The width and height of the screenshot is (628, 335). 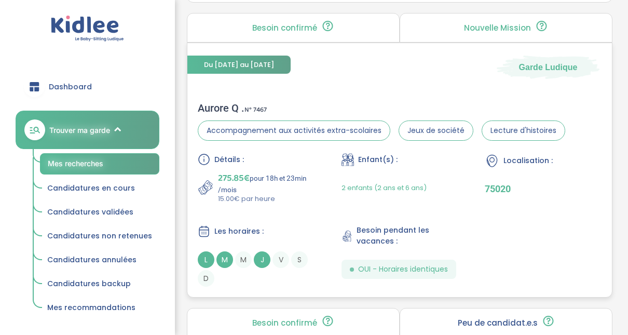 What do you see at coordinates (100, 188) in the screenshot?
I see `a: Candidatures en cours` at bounding box center [100, 188].